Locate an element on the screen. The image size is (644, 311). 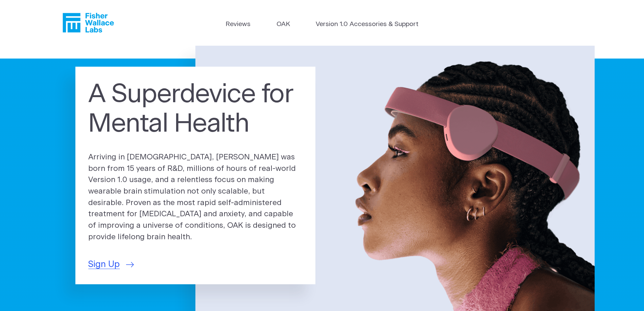
h1: A Superdevice for Mental Health is located at coordinates (196, 109).